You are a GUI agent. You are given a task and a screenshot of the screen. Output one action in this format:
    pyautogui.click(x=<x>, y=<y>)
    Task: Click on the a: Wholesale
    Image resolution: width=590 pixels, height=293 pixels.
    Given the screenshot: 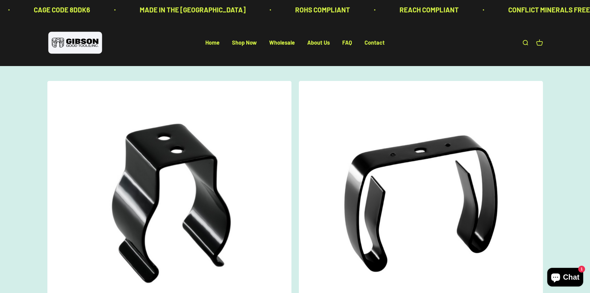 What is the action you would take?
    pyautogui.click(x=282, y=43)
    